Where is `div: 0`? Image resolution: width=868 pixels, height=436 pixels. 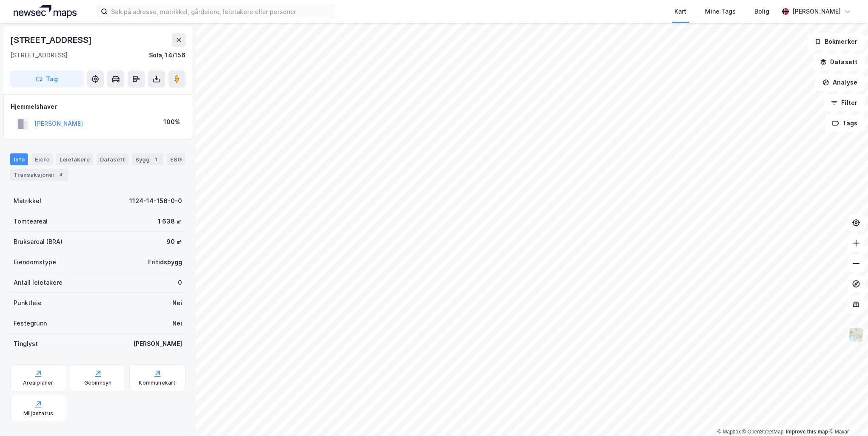 div: 0 is located at coordinates (180, 282).